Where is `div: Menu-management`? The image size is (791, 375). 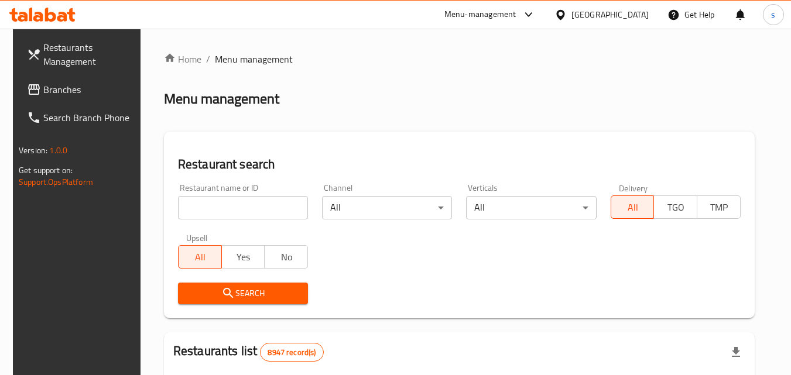
div: Menu-management is located at coordinates (480, 15).